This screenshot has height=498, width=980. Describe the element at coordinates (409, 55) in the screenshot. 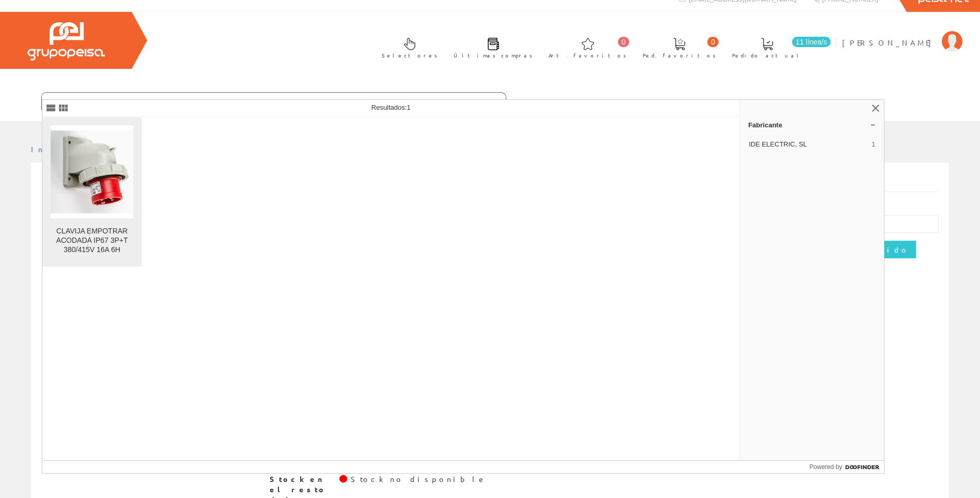

I see `span: Selectores` at that location.